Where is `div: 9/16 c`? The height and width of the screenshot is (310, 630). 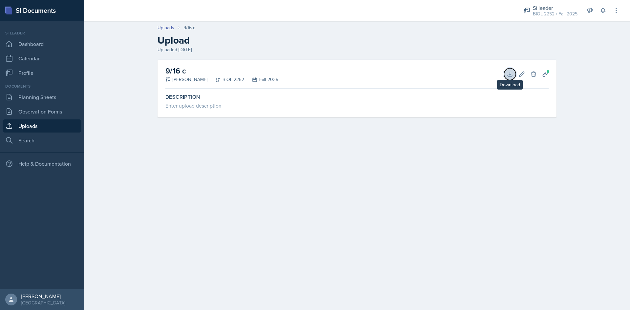
div: 9/16 c is located at coordinates (189, 28).